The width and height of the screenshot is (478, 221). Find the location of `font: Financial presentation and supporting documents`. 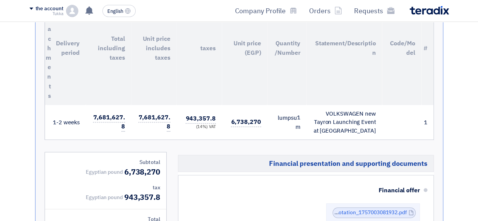

font: Financial presentation and supporting documents is located at coordinates (348, 163).